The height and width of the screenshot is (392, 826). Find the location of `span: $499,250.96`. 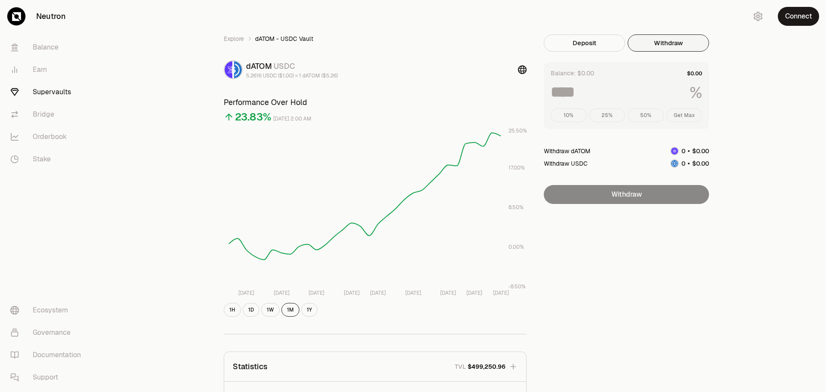

span: $499,250.96 is located at coordinates (487, 367).